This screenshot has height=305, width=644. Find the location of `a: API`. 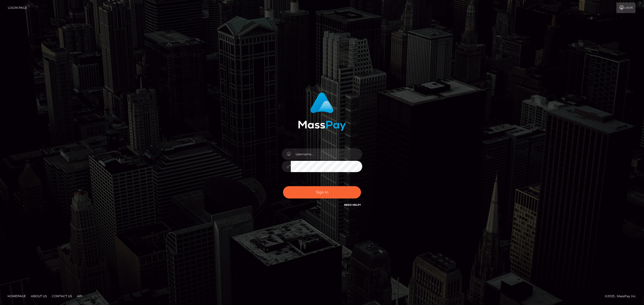

a: API is located at coordinates (80, 296).